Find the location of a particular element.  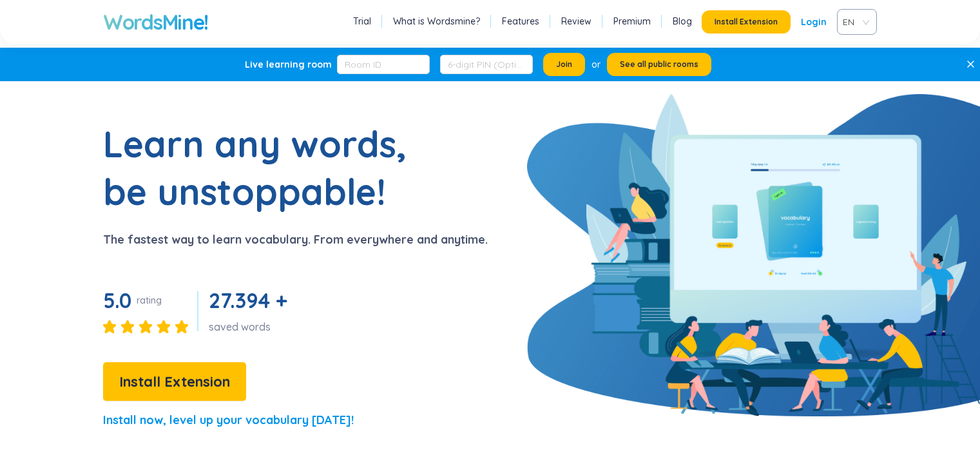

span: See all public rooms is located at coordinates (659, 65).